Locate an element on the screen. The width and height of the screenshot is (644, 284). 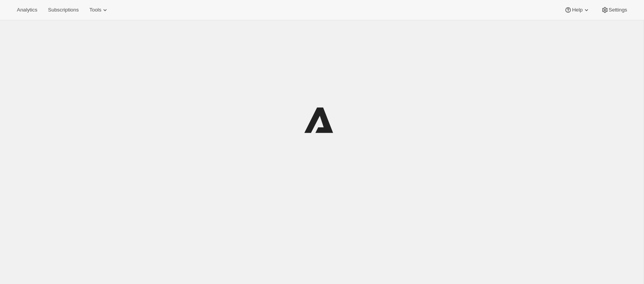
span: Tools is located at coordinates (95, 10).